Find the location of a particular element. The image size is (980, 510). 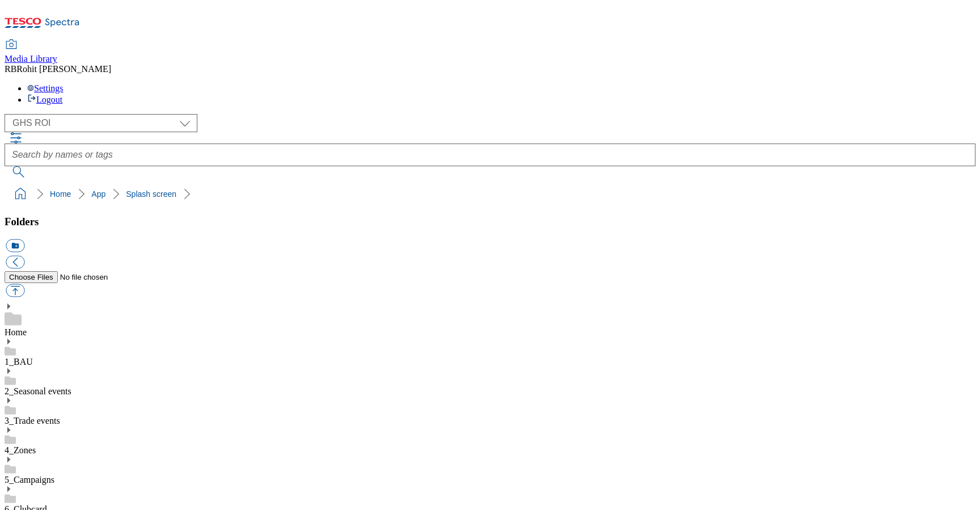

span: Media Library is located at coordinates (31, 58).